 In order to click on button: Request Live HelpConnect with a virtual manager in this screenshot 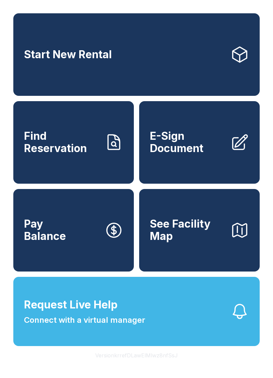, I will do `click(136, 311)`.